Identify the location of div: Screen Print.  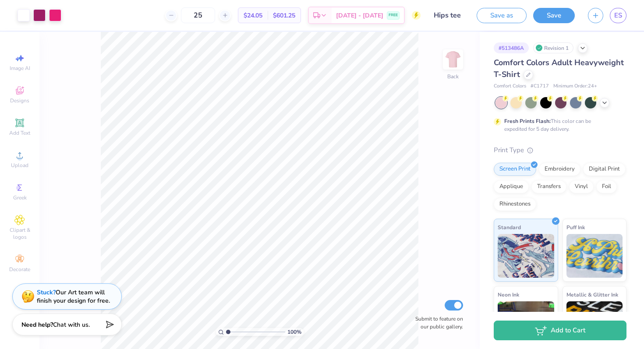
(514, 169).